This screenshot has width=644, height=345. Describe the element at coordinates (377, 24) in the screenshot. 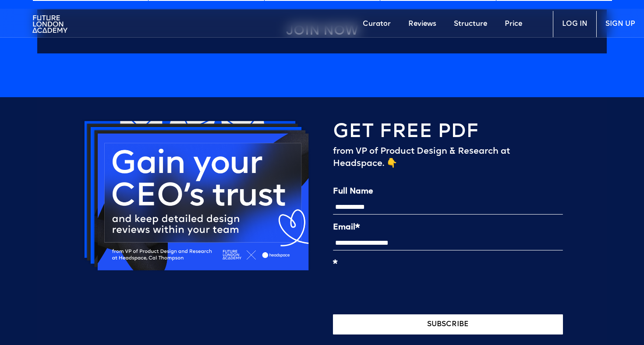

I see `a: Curator` at that location.